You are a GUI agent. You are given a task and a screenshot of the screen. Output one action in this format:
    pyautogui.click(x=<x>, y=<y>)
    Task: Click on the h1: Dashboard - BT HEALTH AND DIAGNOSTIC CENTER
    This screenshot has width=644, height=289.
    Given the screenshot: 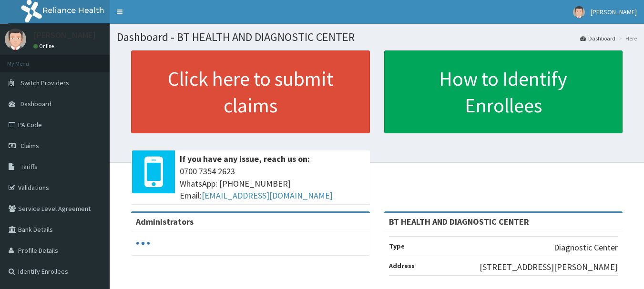 What is the action you would take?
    pyautogui.click(x=376, y=37)
    